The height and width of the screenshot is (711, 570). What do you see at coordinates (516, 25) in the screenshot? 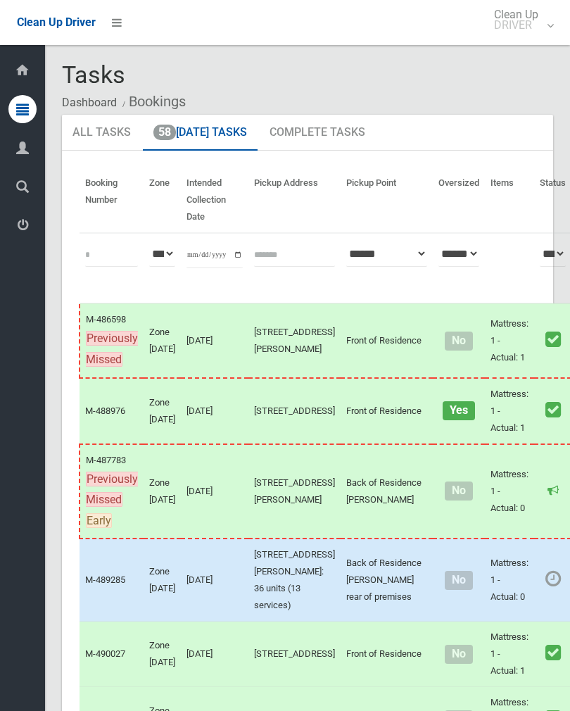
I see `small: DRIVER` at bounding box center [516, 25].